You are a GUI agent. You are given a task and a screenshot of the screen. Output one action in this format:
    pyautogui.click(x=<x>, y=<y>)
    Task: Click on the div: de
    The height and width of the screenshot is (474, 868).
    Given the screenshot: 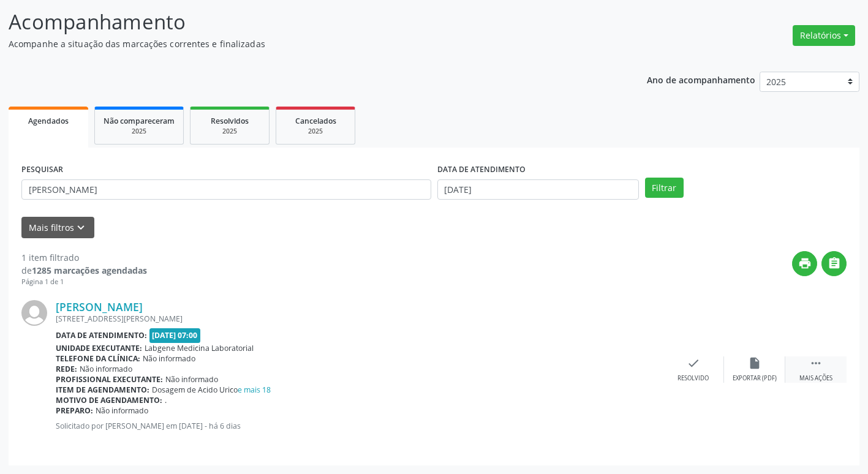 What is the action you would take?
    pyautogui.click(x=84, y=270)
    